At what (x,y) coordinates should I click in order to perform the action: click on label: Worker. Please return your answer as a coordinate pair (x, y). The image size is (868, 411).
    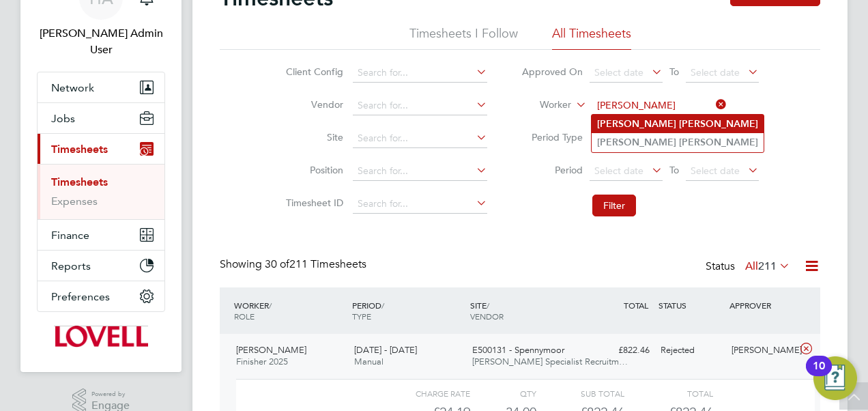
    Looking at the image, I should click on (541, 105).